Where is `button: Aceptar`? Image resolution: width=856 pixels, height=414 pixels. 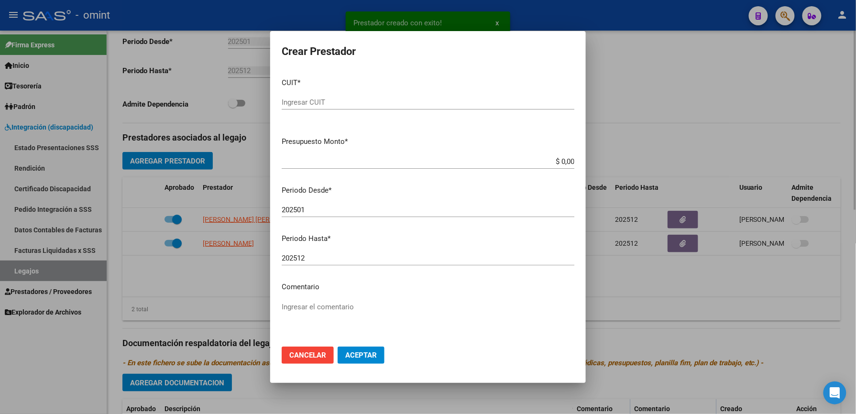
button: Aceptar is located at coordinates (361, 355).